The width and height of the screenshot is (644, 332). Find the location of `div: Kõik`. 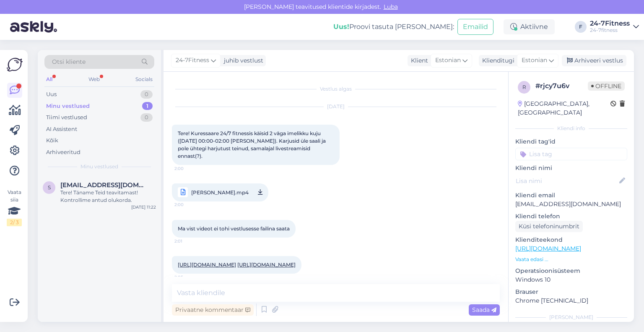

div: Kõik is located at coordinates (52, 141).